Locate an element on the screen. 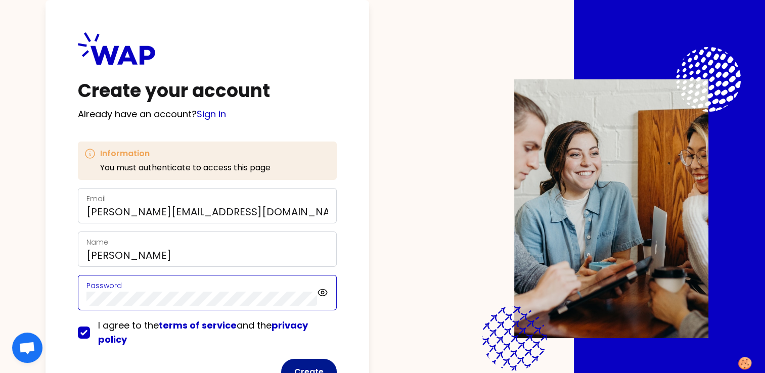  label: Name is located at coordinates (97, 242).